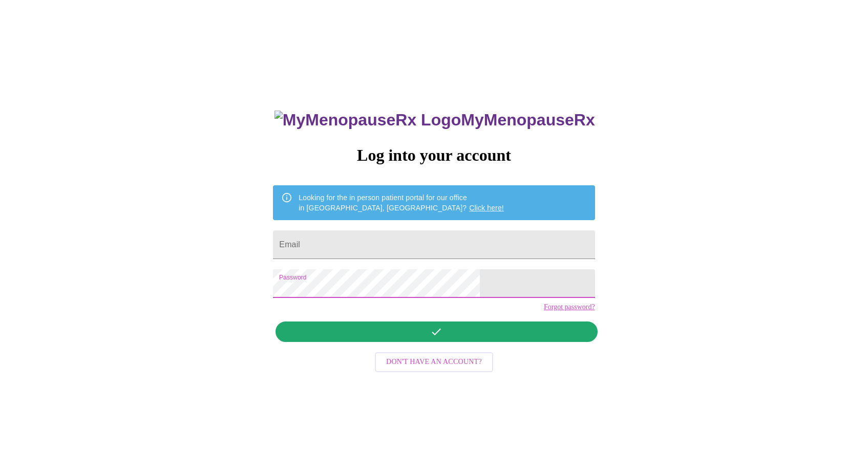  I want to click on a: Forgot password?, so click(570, 307).